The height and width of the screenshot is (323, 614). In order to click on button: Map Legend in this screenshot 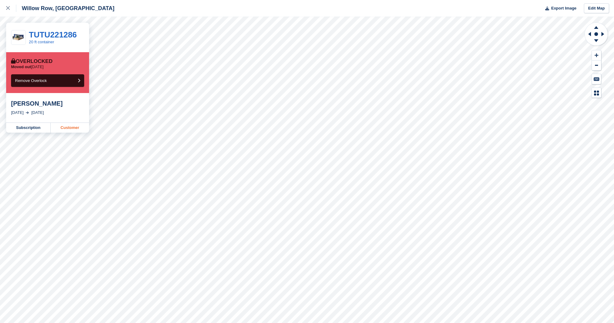, I will do `click(597, 93)`.